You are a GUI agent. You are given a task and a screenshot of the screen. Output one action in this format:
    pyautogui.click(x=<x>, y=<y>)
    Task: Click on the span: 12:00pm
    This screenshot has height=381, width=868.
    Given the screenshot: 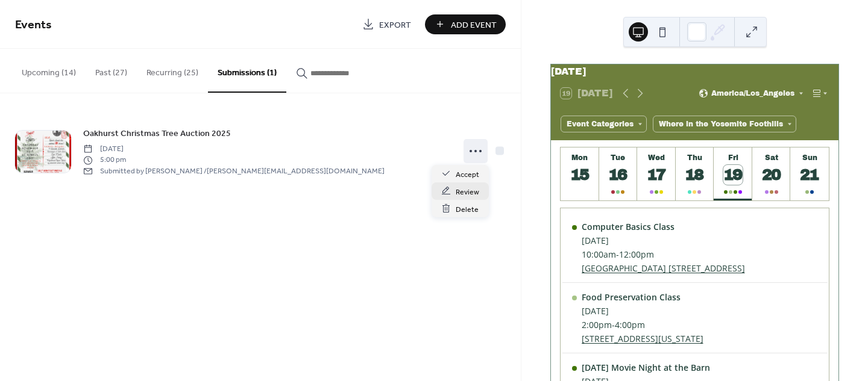 What is the action you would take?
    pyautogui.click(x=637, y=254)
    